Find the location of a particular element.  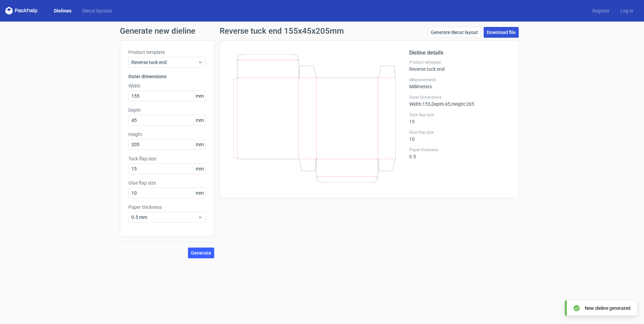

span: Reverse tuck end is located at coordinates (164, 63).